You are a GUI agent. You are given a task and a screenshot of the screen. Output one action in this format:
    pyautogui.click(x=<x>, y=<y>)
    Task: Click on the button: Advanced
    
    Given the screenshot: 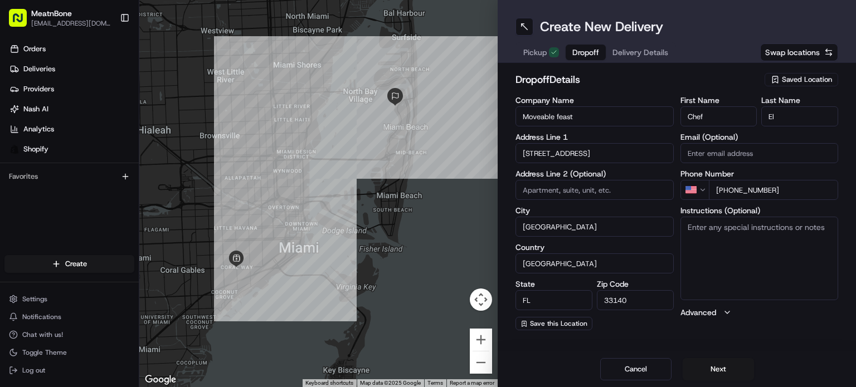 What is the action you would take?
    pyautogui.click(x=760, y=313)
    